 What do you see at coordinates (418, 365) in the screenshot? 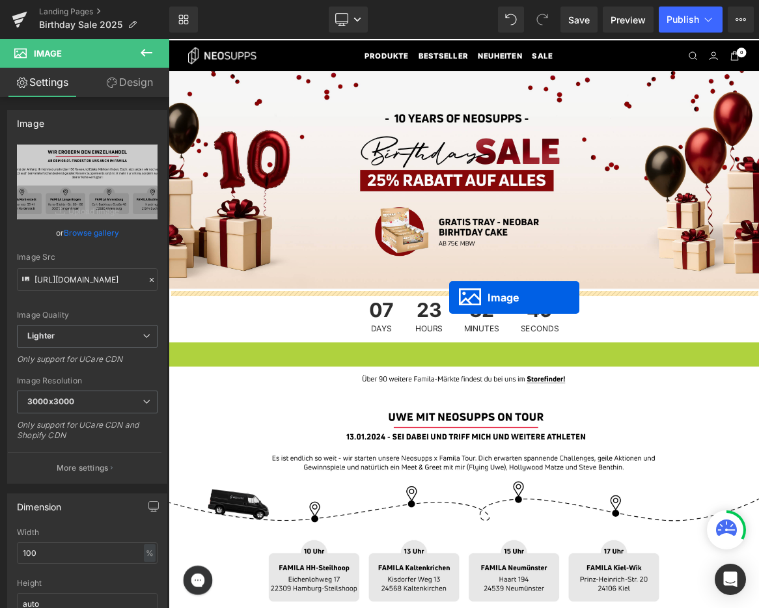
I see `span: 32` at bounding box center [418, 365].